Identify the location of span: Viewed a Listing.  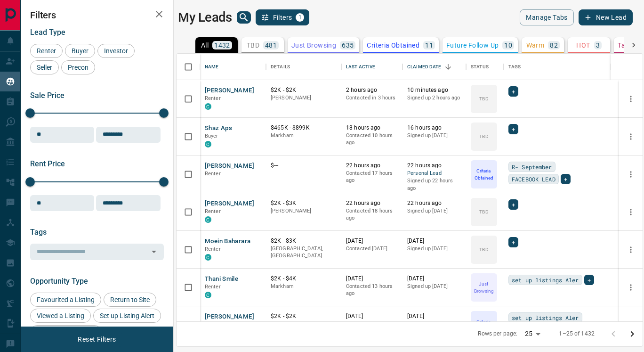
(60, 316).